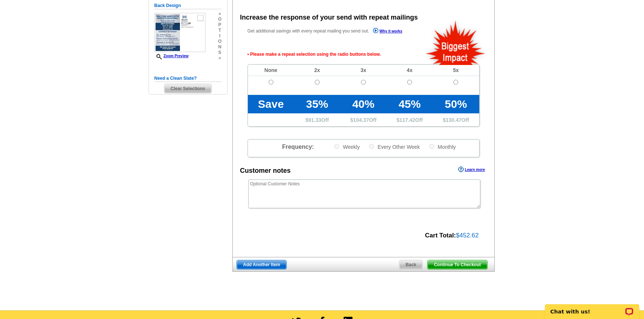  What do you see at coordinates (180, 32) in the screenshot?
I see `img: small-thumb.jpg` at bounding box center [180, 32].